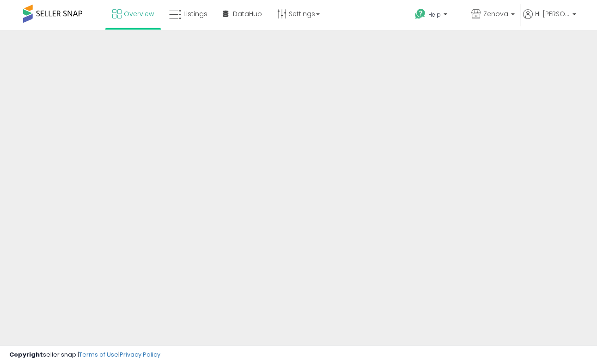 The height and width of the screenshot is (364, 597). What do you see at coordinates (85, 354) in the screenshot?
I see `div: seller snap | |` at bounding box center [85, 354].